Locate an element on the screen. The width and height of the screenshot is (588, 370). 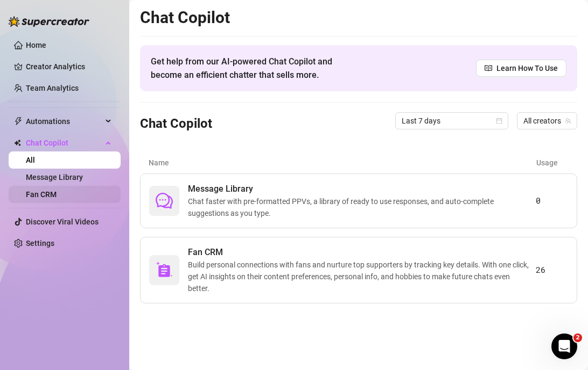
span: calendar is located at coordinates (499, 121).